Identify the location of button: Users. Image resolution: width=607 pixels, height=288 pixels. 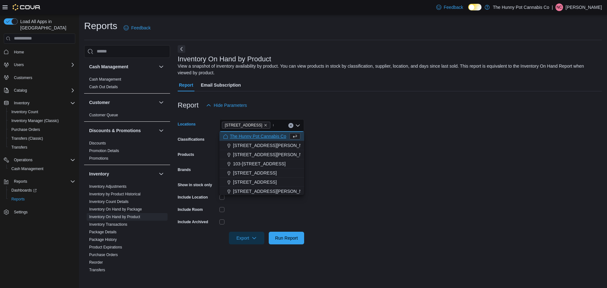
(19, 65).